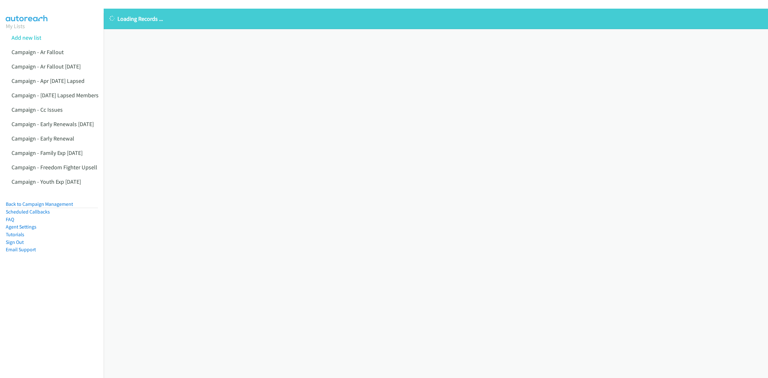 This screenshot has width=768, height=378. What do you see at coordinates (39, 204) in the screenshot?
I see `a: Back to Campaign Management` at bounding box center [39, 204].